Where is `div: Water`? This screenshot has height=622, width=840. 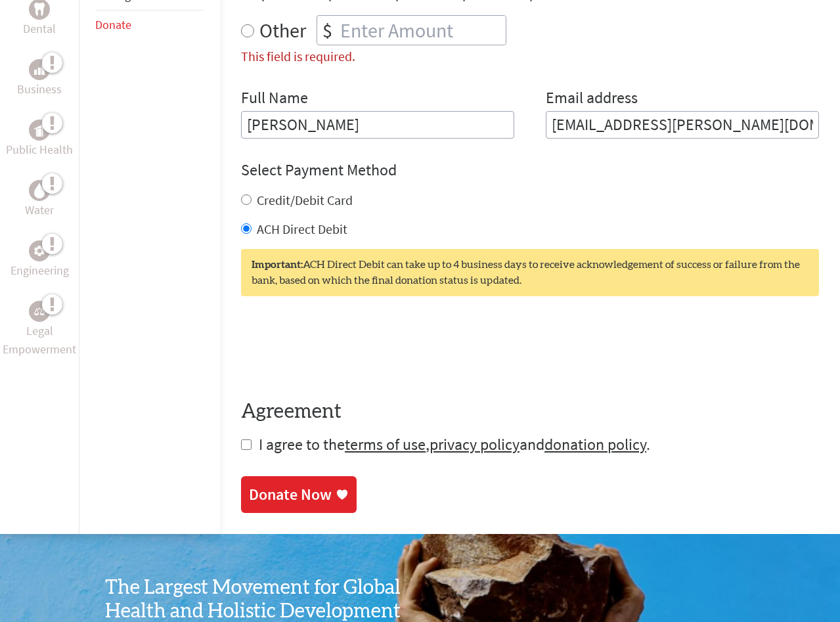
div: Water is located at coordinates (39, 191).